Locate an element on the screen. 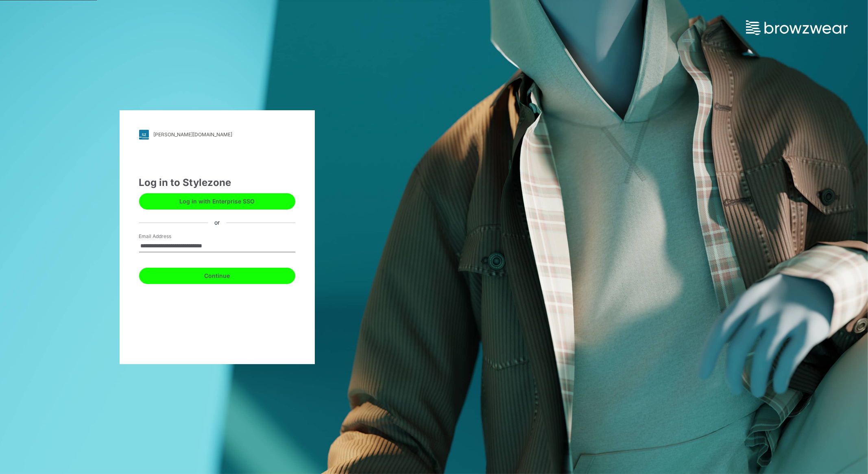 This screenshot has height=474, width=868. img: browzwear-logo.73288ffb.svg is located at coordinates (797, 27).